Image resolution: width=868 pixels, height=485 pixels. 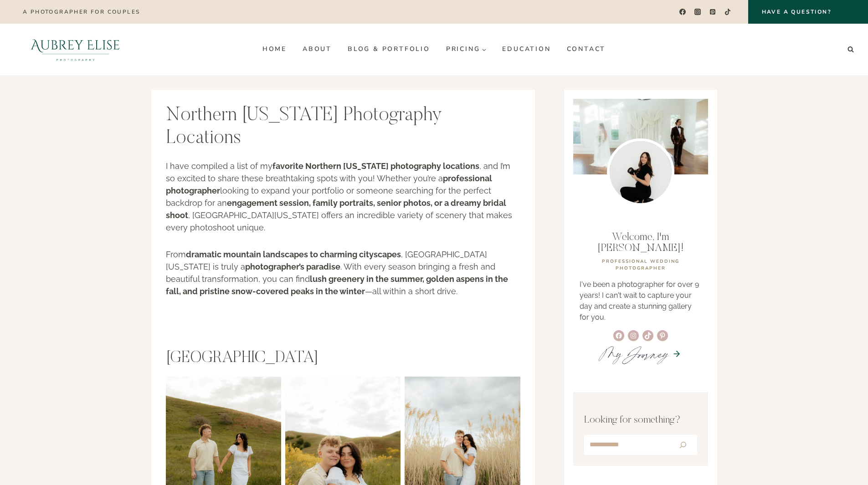 What do you see at coordinates (698, 12) in the screenshot?
I see `a: Instagram` at bounding box center [698, 12].